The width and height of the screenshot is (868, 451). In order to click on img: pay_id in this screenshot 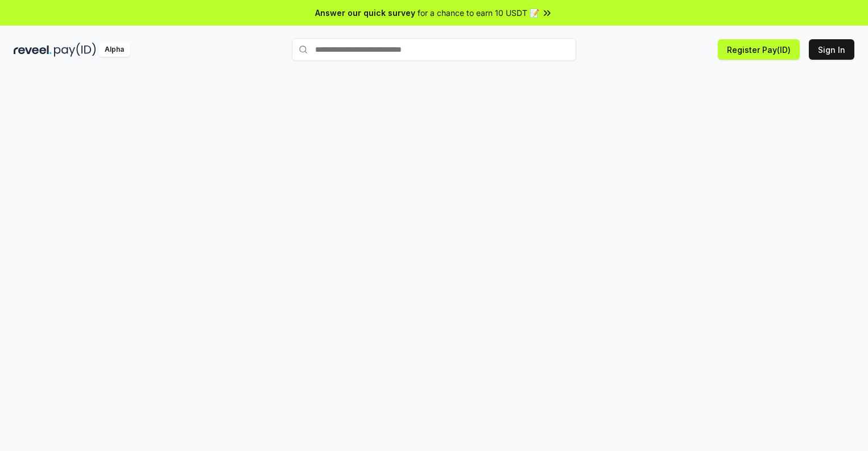, I will do `click(75, 49)`.